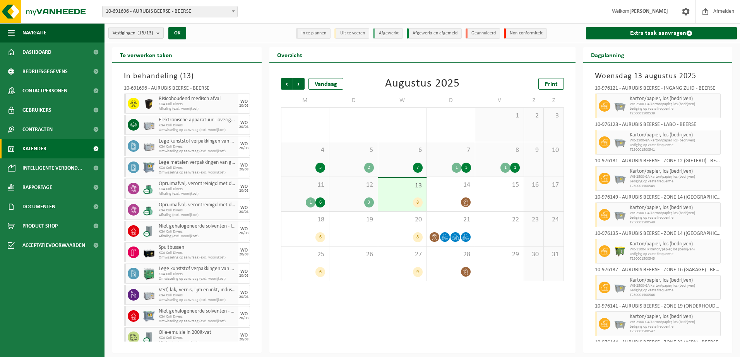 This screenshot has height=357, width=740. Describe the element at coordinates (305, 185) in the screenshot. I see `span: 11` at that location.